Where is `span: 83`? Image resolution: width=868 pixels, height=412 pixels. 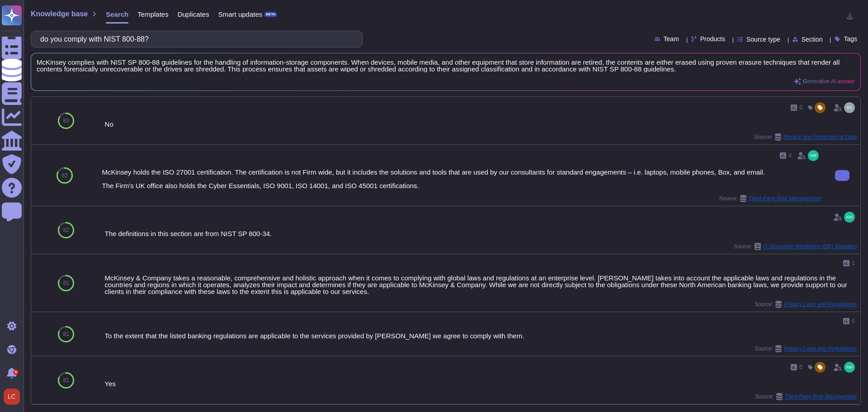 span: 83 is located at coordinates (66, 121).